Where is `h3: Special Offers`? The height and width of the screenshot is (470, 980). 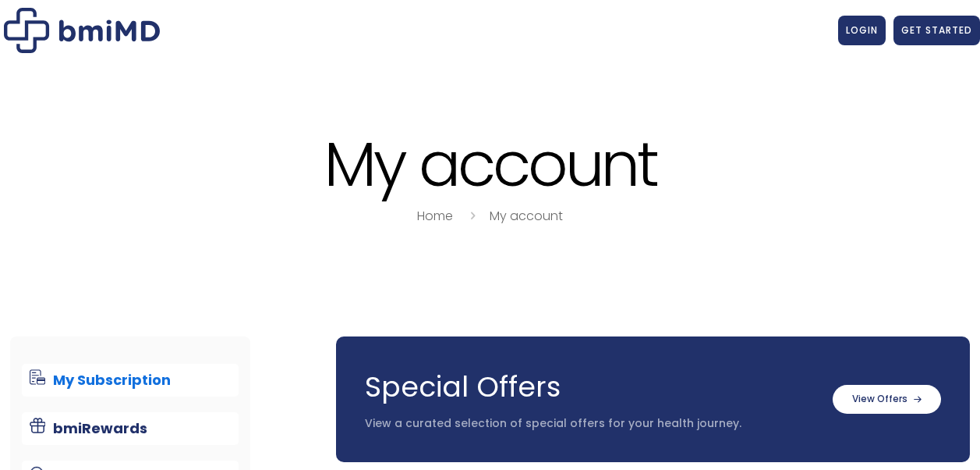 h3: Special Offers is located at coordinates (592, 387).